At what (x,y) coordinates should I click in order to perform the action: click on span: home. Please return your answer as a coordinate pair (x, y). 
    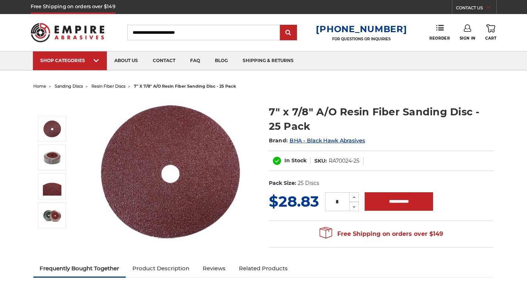
    Looking at the image, I should click on (40, 86).